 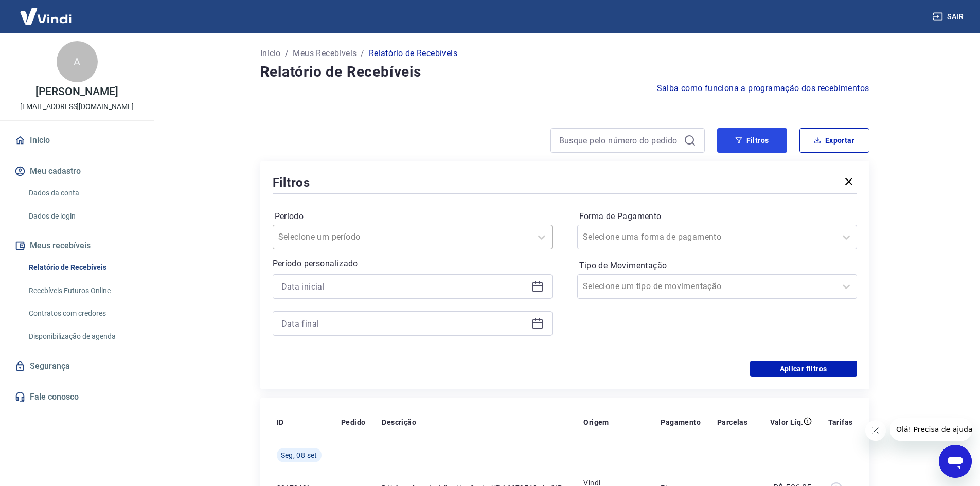 What do you see at coordinates (83, 267) in the screenshot?
I see `a: Relatório de Recebíveis` at bounding box center [83, 267].